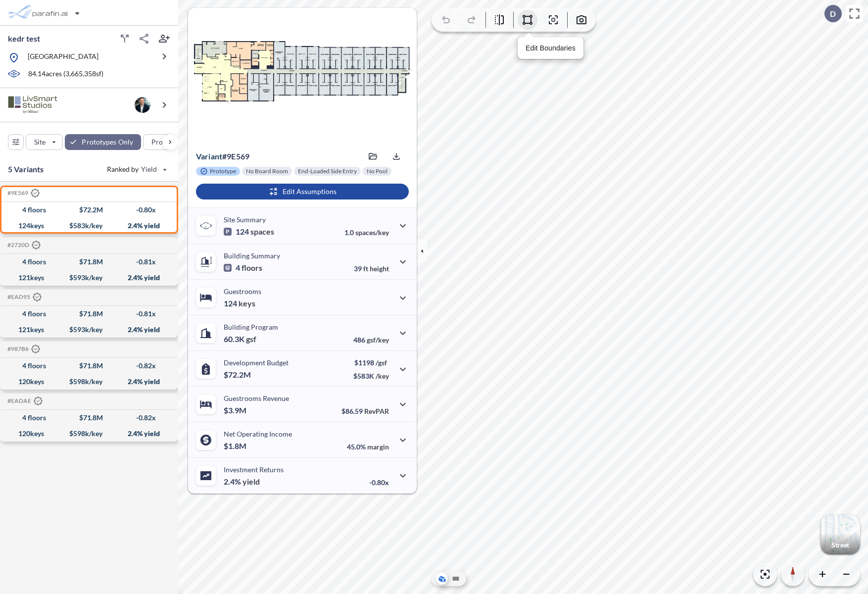 Image resolution: width=868 pixels, height=594 pixels. Describe the element at coordinates (24, 38) in the screenshot. I see `p: kedr test` at that location.